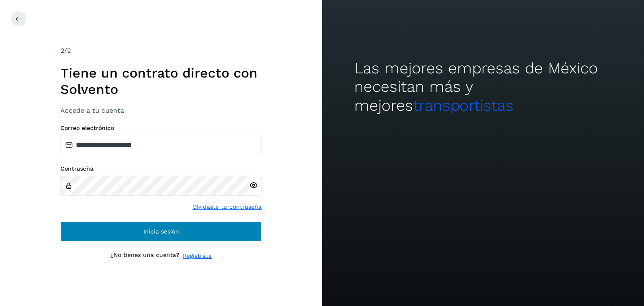 This screenshot has width=644, height=306. I want to click on label: Contraseña, so click(161, 168).